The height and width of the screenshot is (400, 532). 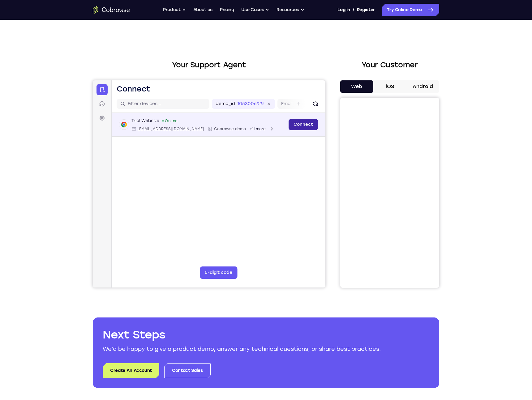 What do you see at coordinates (52, 41) in the screenshot?
I see `div: Trial Website` at bounding box center [52, 41].